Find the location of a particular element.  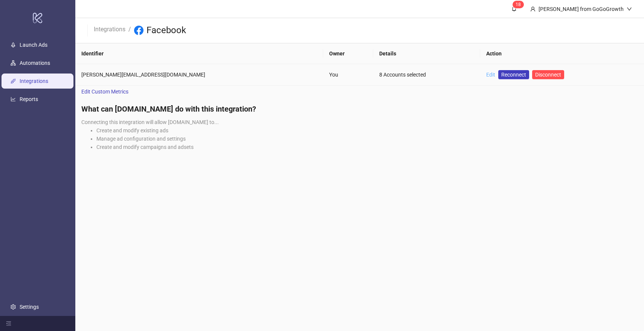

button: Disconnect is located at coordinates (548, 74).